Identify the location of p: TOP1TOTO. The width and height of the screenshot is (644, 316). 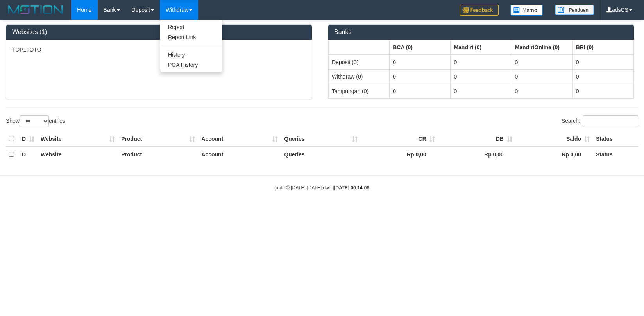
(159, 50).